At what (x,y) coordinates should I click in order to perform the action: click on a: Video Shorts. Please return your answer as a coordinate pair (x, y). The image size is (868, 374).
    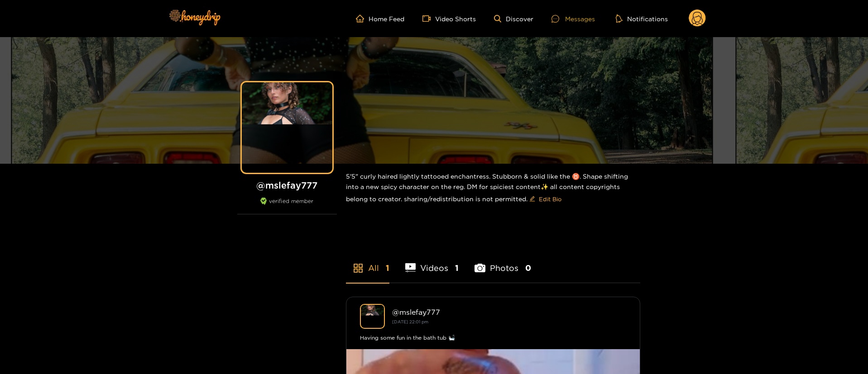
    Looking at the image, I should click on (449, 19).